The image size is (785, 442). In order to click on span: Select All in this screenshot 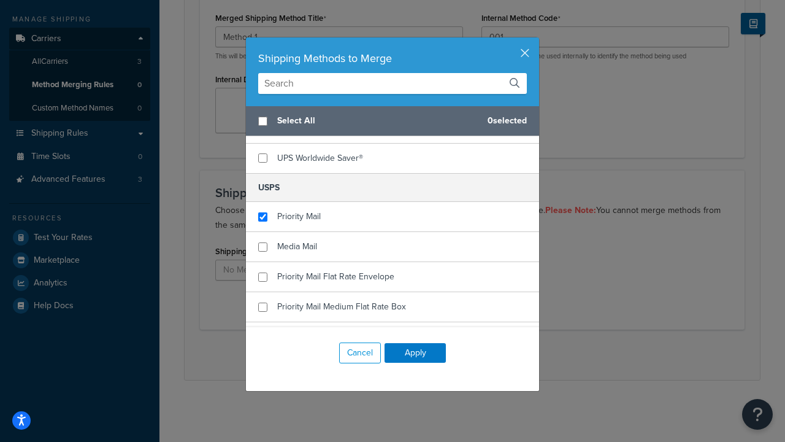, I will do `click(377, 121)`.